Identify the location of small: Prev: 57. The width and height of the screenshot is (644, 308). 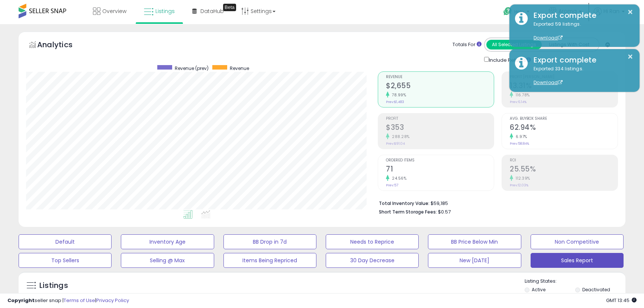
(392, 185).